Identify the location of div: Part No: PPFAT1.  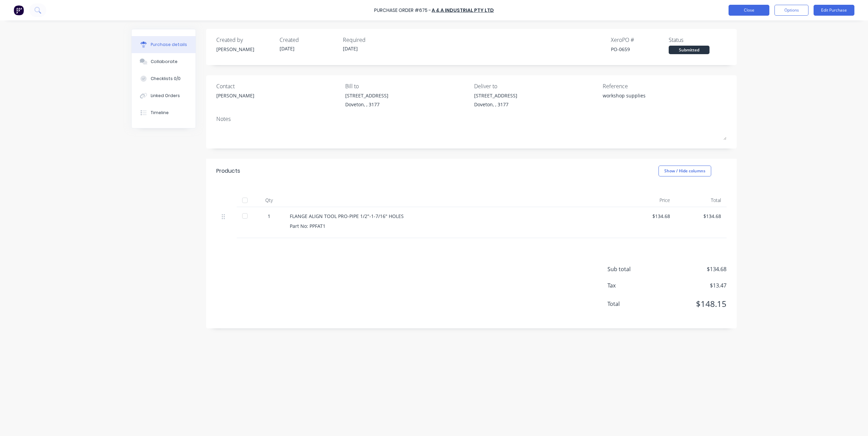
(454, 226).